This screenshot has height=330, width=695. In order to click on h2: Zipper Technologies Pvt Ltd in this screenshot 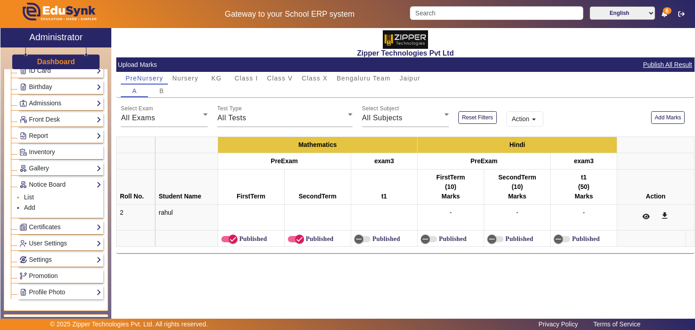, I will do `click(406, 53)`.